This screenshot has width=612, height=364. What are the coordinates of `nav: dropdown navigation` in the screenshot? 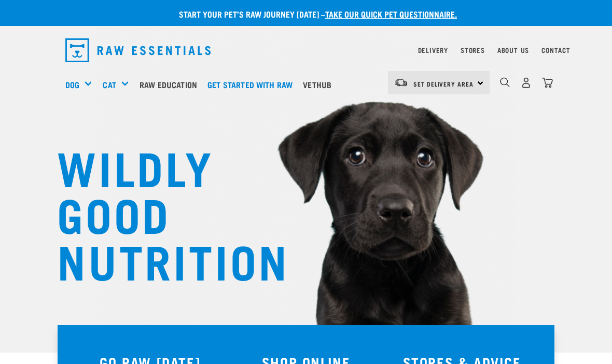 It's located at (306, 50).